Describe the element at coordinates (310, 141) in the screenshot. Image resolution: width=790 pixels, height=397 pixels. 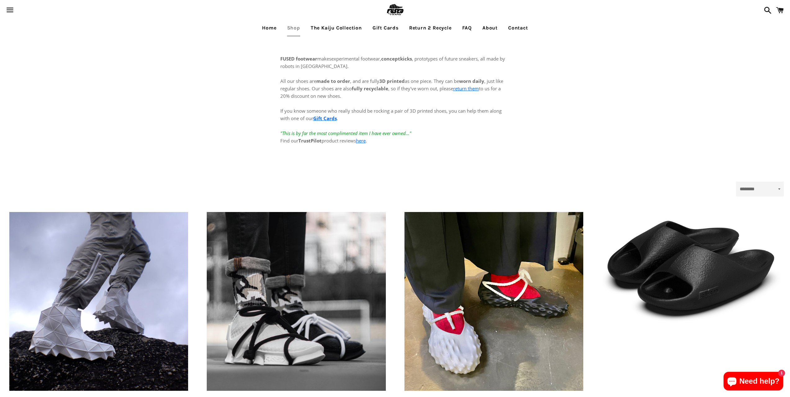
I see `strong: TrustPilot` at that location.